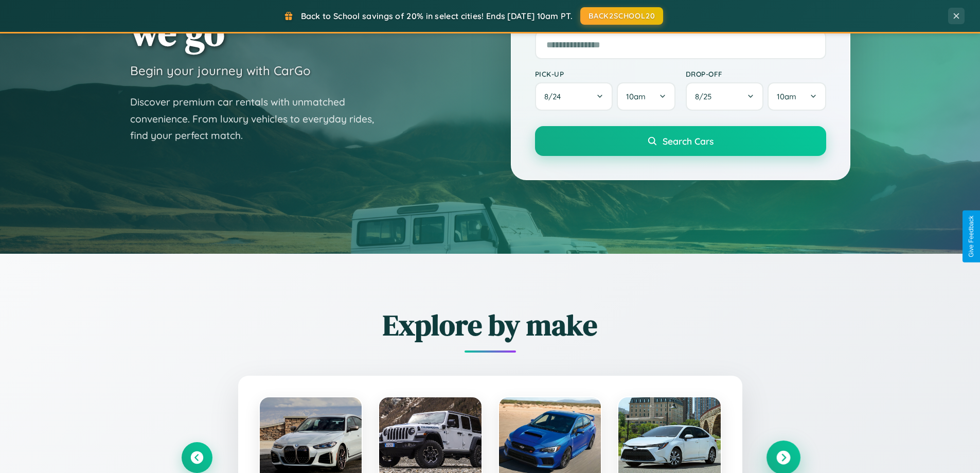 This screenshot has width=980, height=473. What do you see at coordinates (971, 236) in the screenshot?
I see `div: Give Feedback` at bounding box center [971, 236].